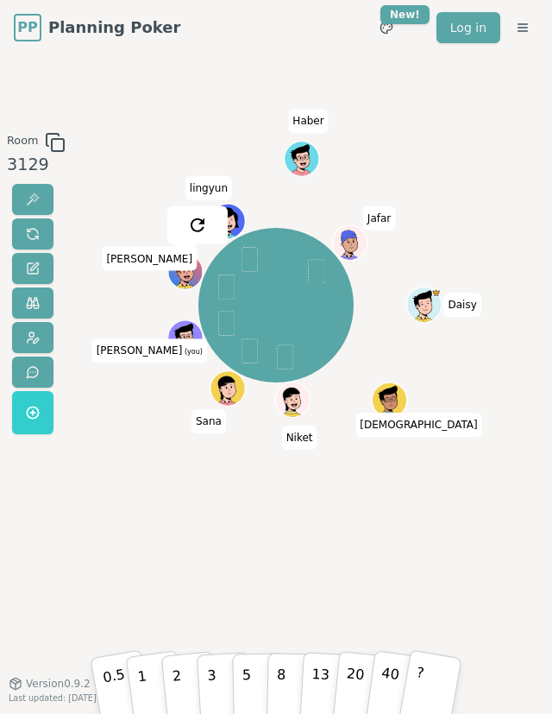 The height and width of the screenshot is (714, 552). Describe the element at coordinates (33, 372) in the screenshot. I see `button: Send feedback` at that location.